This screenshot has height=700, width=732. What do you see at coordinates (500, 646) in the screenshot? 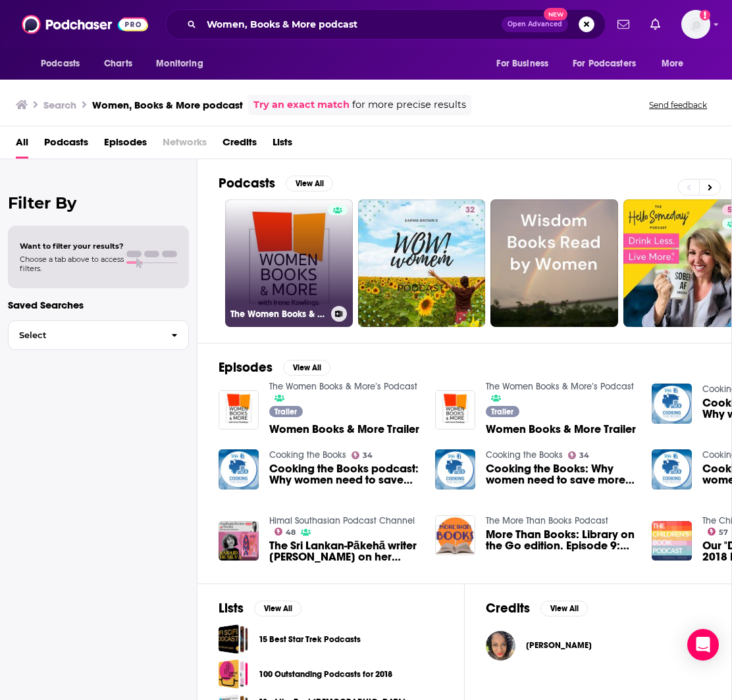
I see `img: Myrtha Jasmin` at bounding box center [500, 646].